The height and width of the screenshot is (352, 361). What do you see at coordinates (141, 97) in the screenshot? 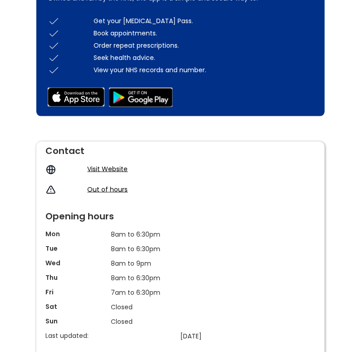
I see `img: google play store icon` at bounding box center [141, 97].